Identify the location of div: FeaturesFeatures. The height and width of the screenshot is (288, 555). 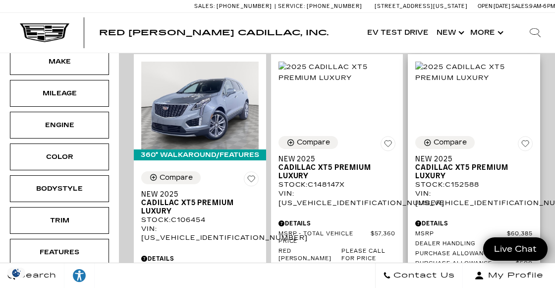
(60, 252).